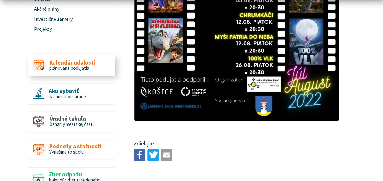 This screenshot has height=181, width=383. Describe the element at coordinates (67, 96) in the screenshot. I see `span: na miestnom úrade` at that location.